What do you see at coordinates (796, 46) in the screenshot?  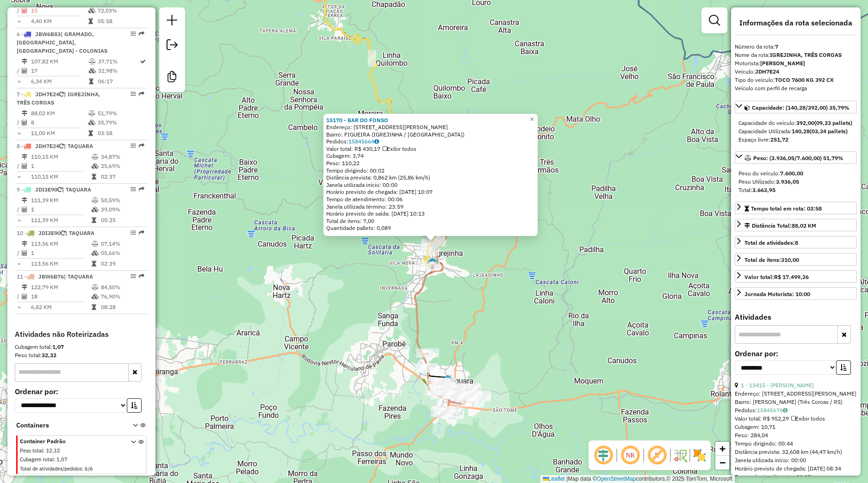 I see `div: Número da rota:` at bounding box center [796, 46].